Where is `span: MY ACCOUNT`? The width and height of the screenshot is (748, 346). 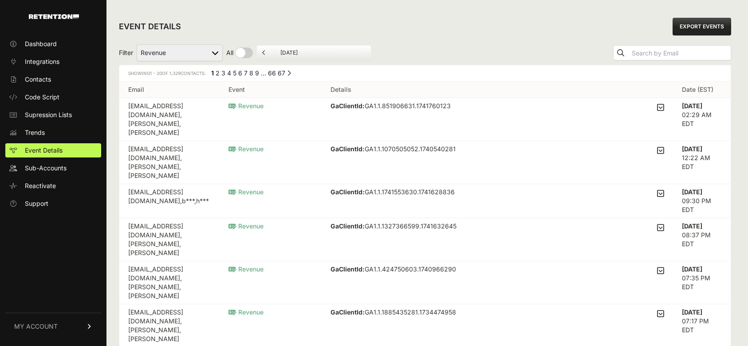 span: MY ACCOUNT is located at coordinates (36, 326).